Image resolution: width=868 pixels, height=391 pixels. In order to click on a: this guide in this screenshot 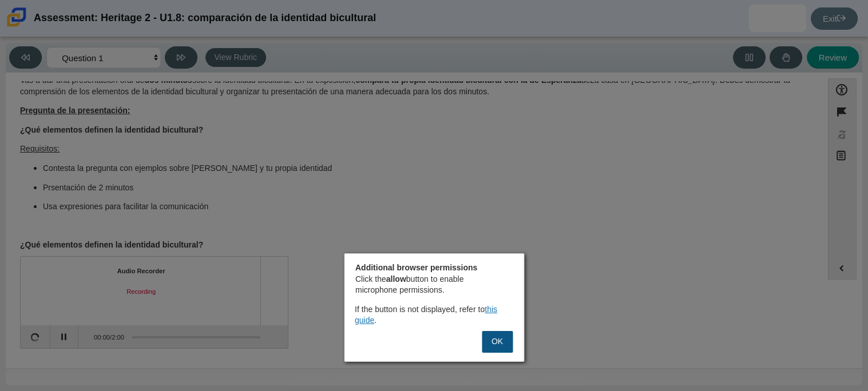, I will do `click(426, 315)`.